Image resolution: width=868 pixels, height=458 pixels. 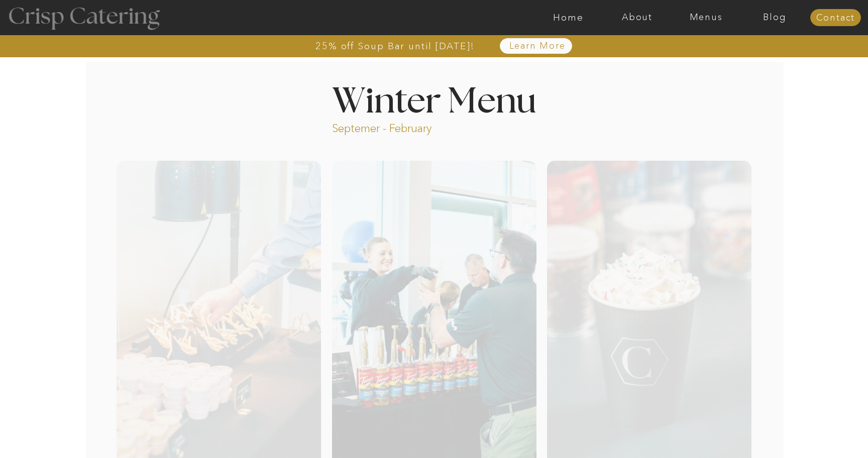 What do you see at coordinates (401, 126) in the screenshot?
I see `p: Septemer - February` at bounding box center [401, 126].